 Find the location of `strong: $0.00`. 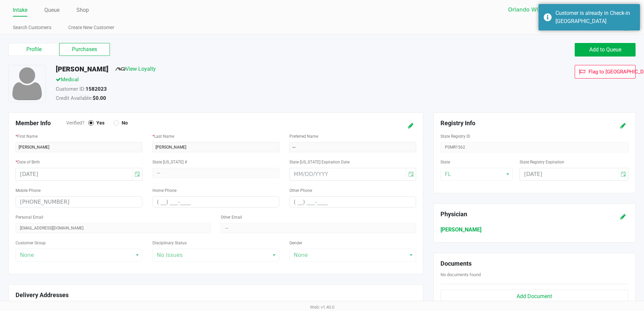

strong: $0.00 is located at coordinates (100, 98).